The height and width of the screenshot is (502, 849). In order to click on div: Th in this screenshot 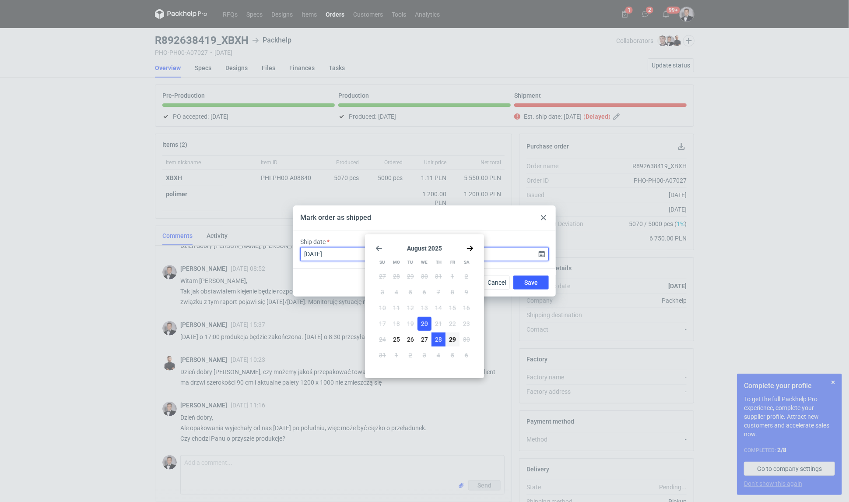, I will do `click(439, 262)`.